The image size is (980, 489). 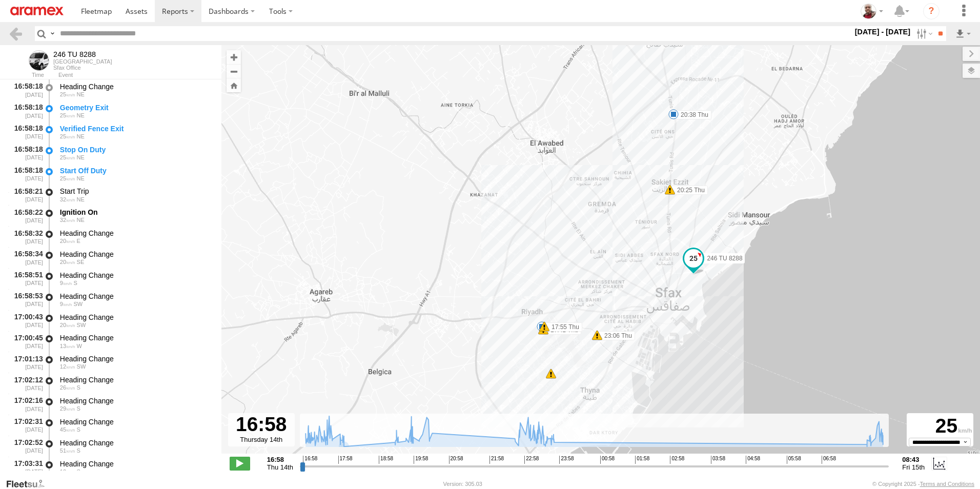 I want to click on span: 04:58, so click(x=753, y=460).